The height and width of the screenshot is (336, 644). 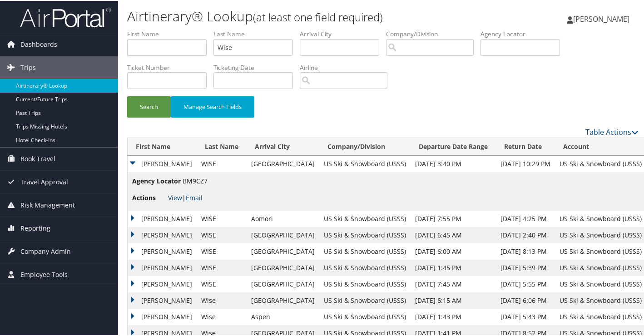 I want to click on label: Arrival City, so click(x=343, y=33).